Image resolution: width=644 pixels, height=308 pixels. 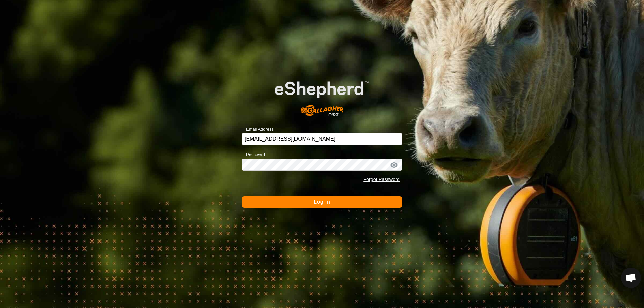 What do you see at coordinates (322, 139) in the screenshot?
I see `input: Email Address` at bounding box center [322, 139].